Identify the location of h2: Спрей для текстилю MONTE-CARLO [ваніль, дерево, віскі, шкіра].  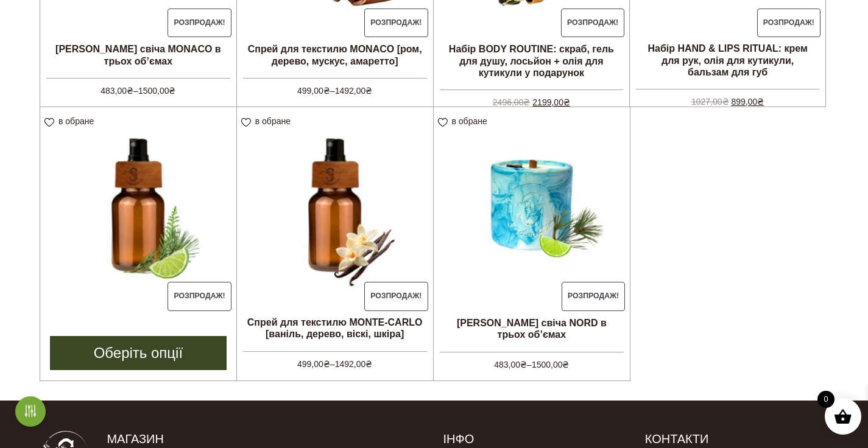
(335, 328).